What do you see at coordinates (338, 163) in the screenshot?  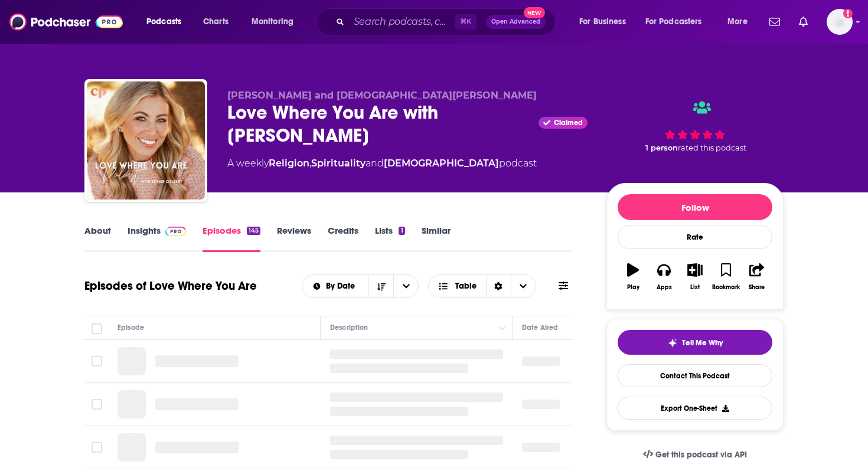 I see `a: Spirituality` at bounding box center [338, 163].